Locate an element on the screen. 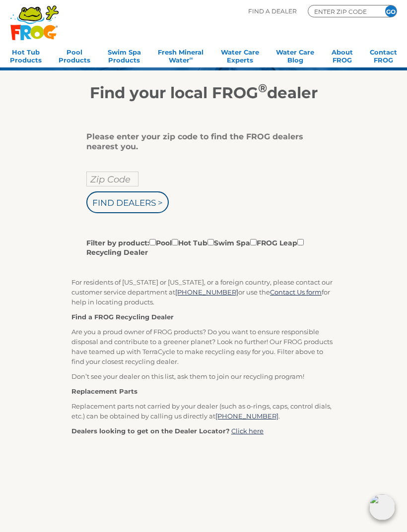 Image resolution: width=407 pixels, height=532 pixels. input: Find Dealers > is located at coordinates (128, 203).